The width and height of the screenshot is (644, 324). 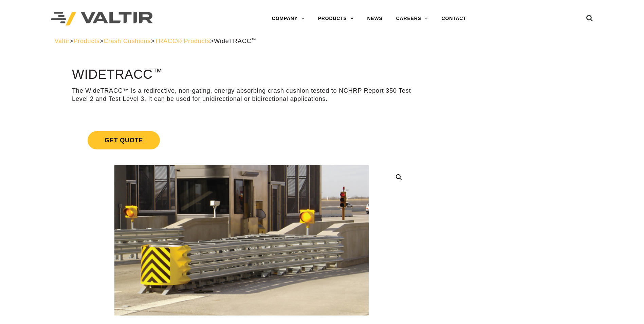 What do you see at coordinates (86, 41) in the screenshot?
I see `a: Products` at bounding box center [86, 41].